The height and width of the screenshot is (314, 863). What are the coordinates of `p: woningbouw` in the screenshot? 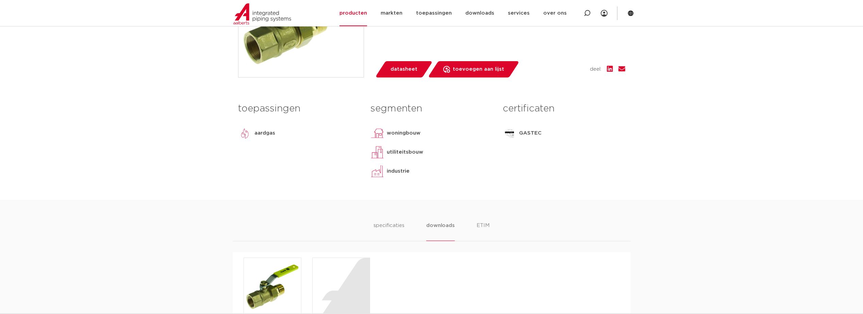 It's located at (404, 133).